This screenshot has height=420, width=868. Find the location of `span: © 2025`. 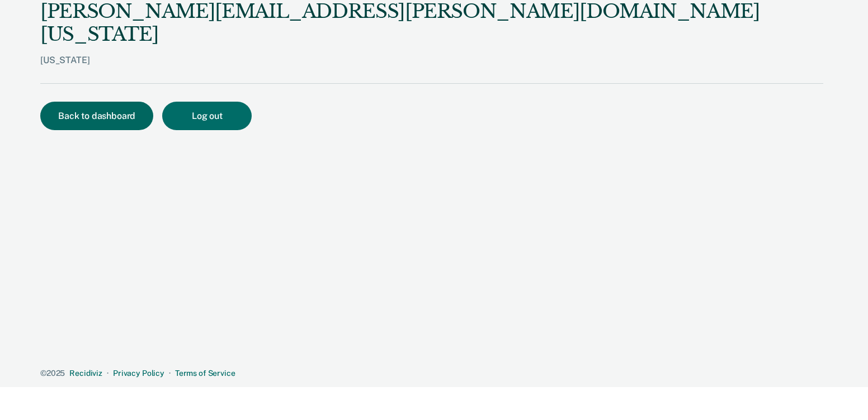

span: © 2025 is located at coordinates (53, 373).